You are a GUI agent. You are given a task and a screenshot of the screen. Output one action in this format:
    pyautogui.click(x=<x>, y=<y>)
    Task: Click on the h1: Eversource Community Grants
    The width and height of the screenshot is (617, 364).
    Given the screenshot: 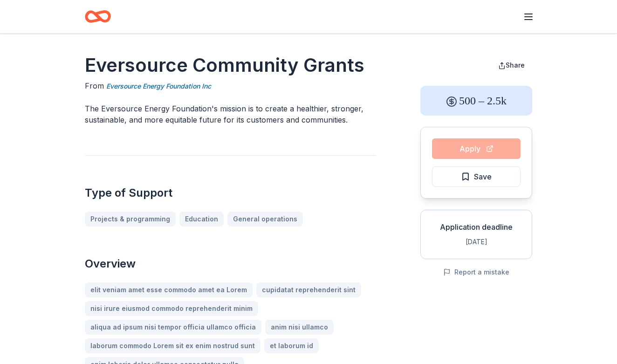 What is the action you would take?
    pyautogui.click(x=230, y=65)
    